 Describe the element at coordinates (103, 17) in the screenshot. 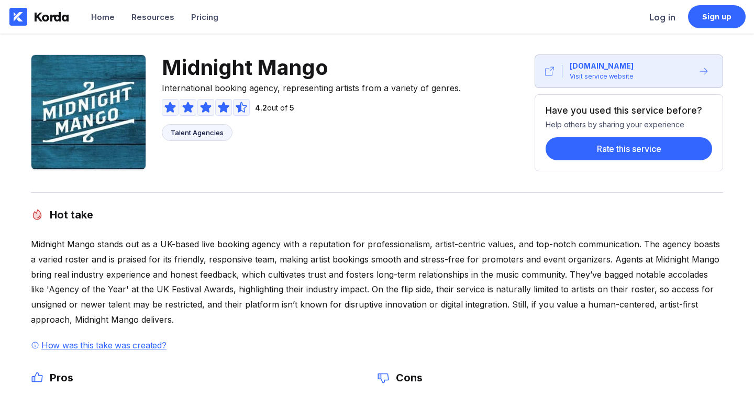

I see `div: Home` at that location.